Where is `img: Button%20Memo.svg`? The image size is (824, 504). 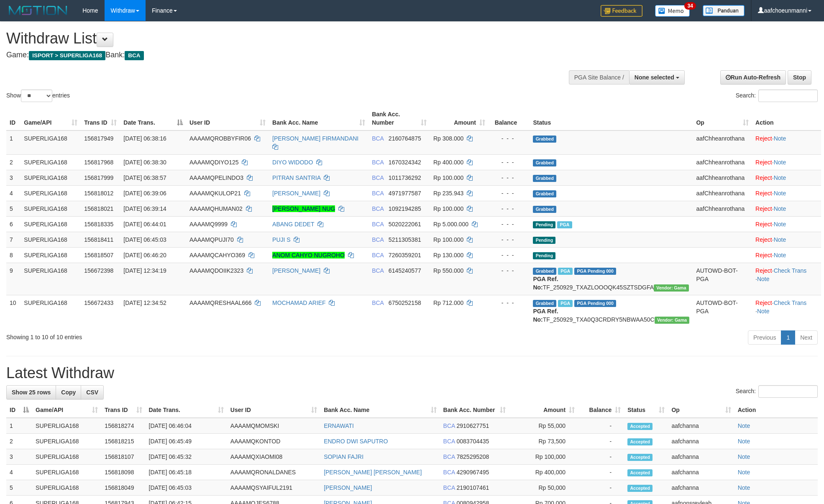 img: Button%20Memo.svg is located at coordinates (672, 11).